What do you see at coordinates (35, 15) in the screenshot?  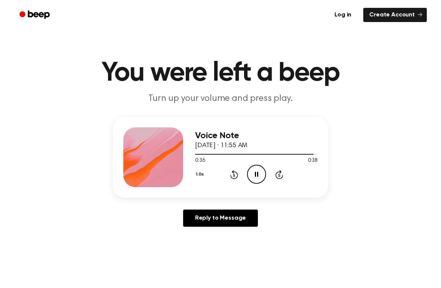 I see `a: Beep` at bounding box center [35, 15].